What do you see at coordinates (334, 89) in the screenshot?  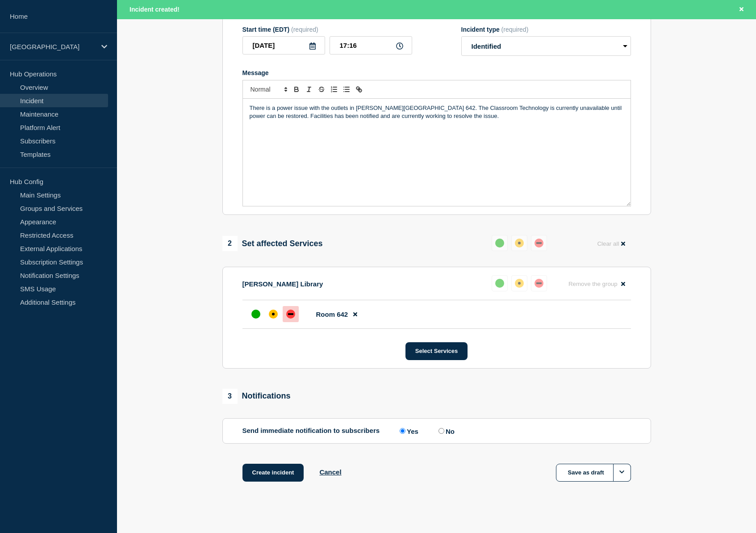 I see `button: Toggle ordered list` at bounding box center [334, 89].